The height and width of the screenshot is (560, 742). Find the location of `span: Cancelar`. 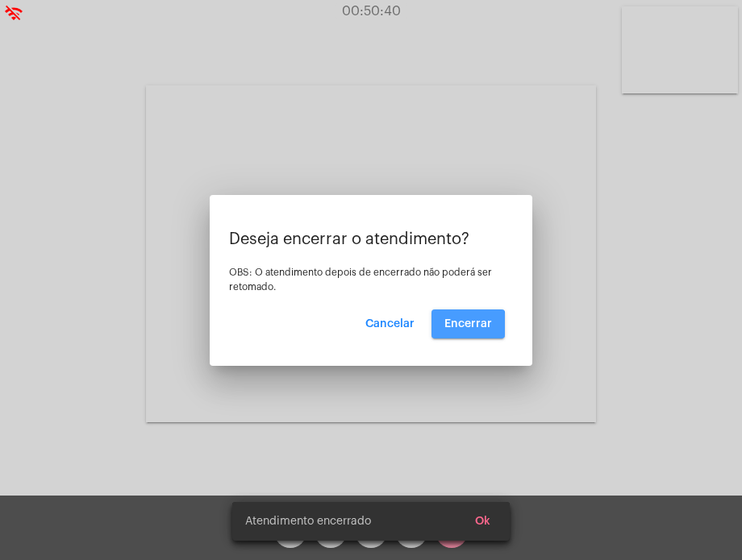

span: Cancelar is located at coordinates (390, 324).